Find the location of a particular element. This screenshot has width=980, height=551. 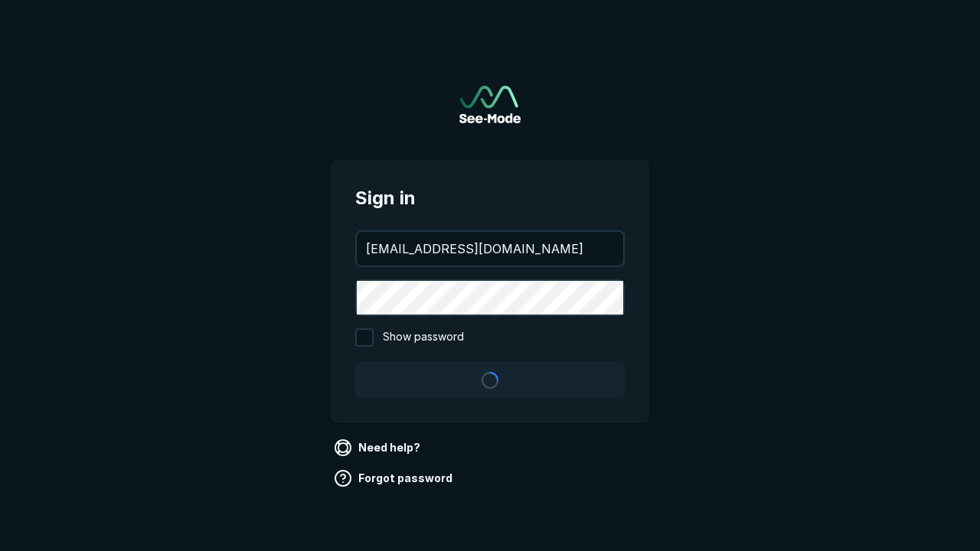

span: Show password is located at coordinates (423, 338).